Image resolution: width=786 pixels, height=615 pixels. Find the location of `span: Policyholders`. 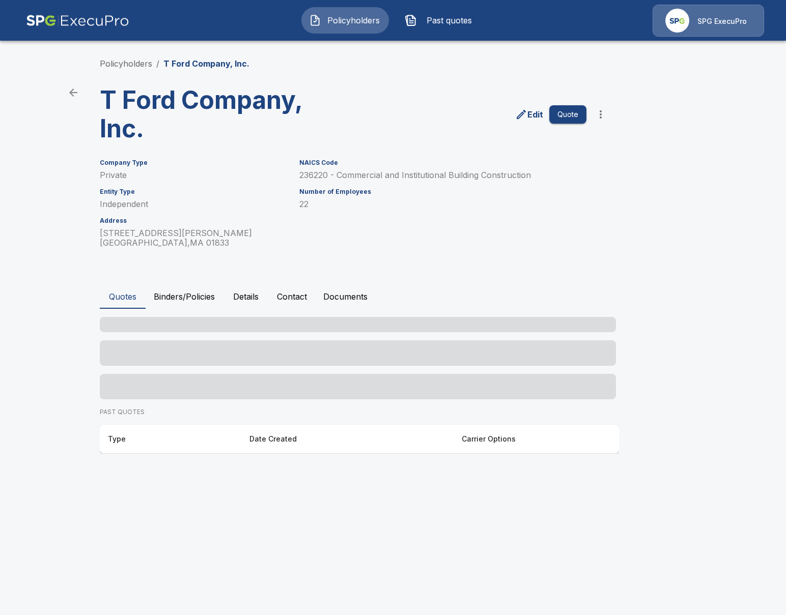

span: Policyholders is located at coordinates (353, 20).